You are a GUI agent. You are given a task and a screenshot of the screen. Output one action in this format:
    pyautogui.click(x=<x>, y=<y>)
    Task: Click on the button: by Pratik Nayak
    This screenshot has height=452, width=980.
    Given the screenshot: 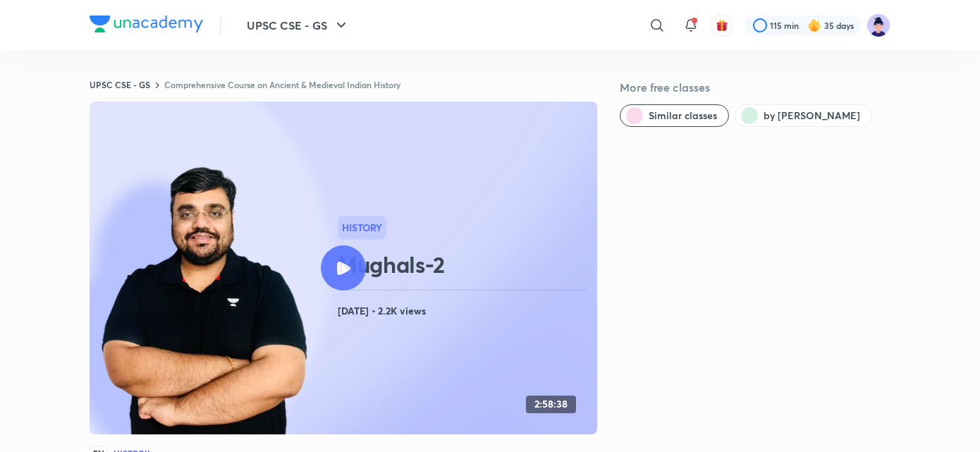 What is the action you would take?
    pyautogui.click(x=803, y=116)
    